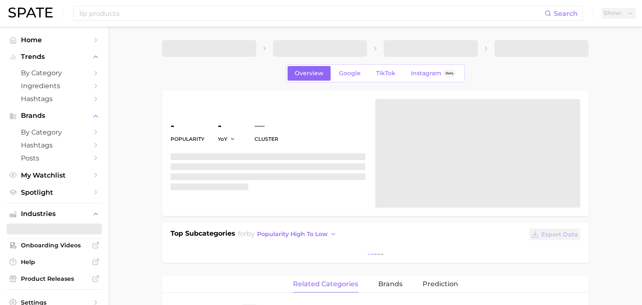  What do you see at coordinates (54, 40) in the screenshot?
I see `a: Home` at bounding box center [54, 40].